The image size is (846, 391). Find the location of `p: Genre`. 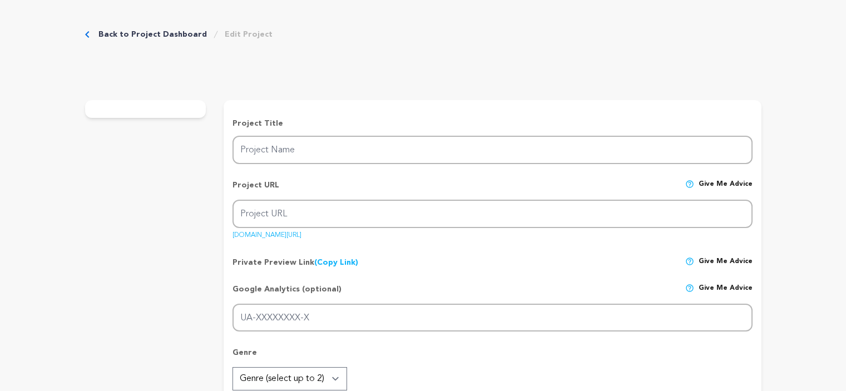

p: Genre is located at coordinates (492, 357).